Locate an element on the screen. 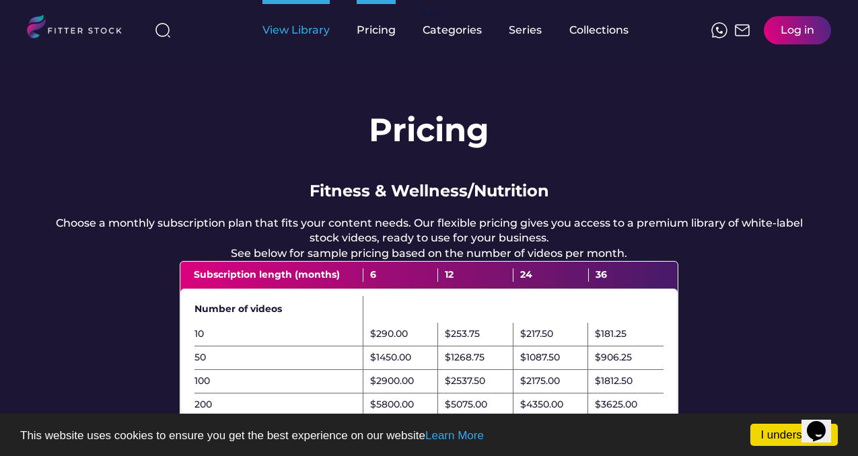  img: LOGO.svg is located at coordinates (80, 28).